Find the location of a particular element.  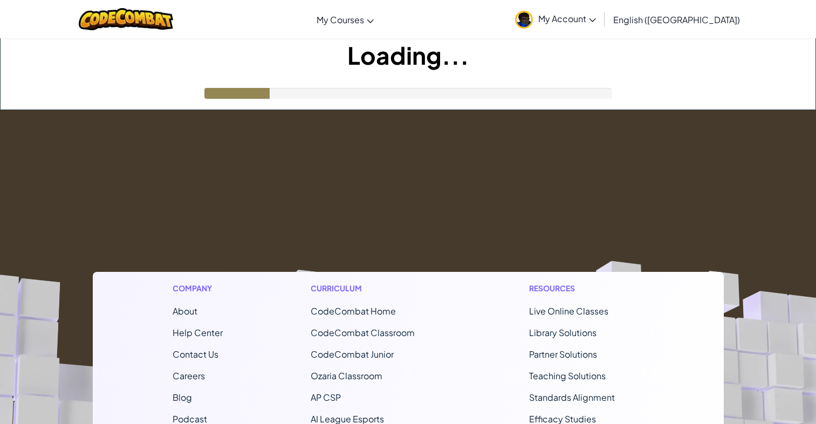

a: Ozaria Classroom is located at coordinates (346, 376).